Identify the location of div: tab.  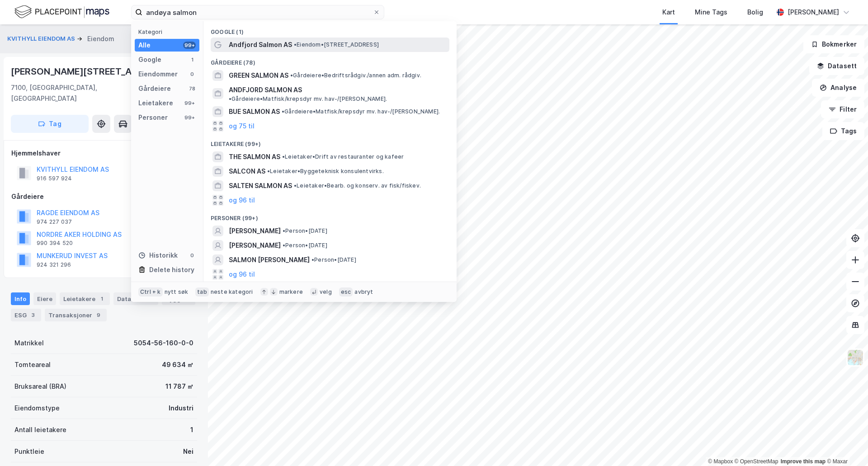
(202, 292).